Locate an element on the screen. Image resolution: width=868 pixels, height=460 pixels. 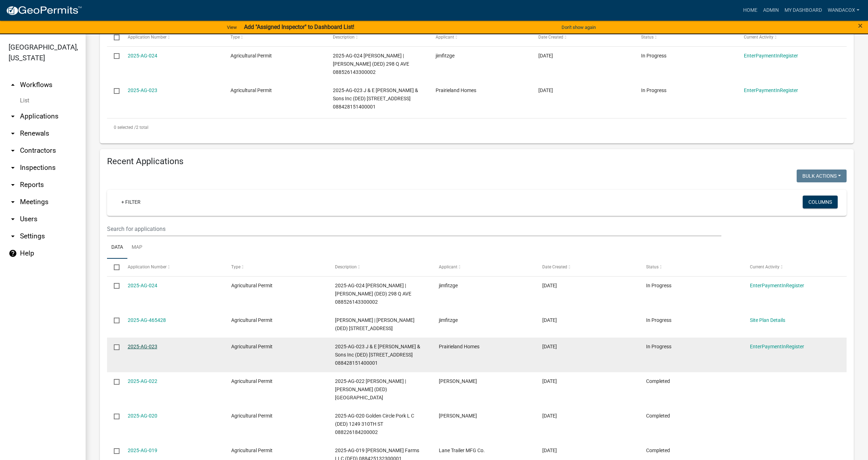
button: Close is located at coordinates (860, 25).